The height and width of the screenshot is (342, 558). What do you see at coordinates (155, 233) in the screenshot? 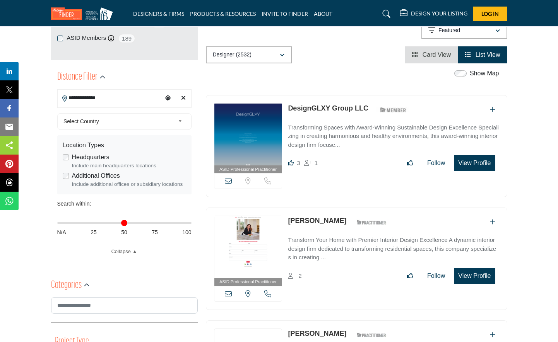
I see `span: 75` at bounding box center [155, 233].